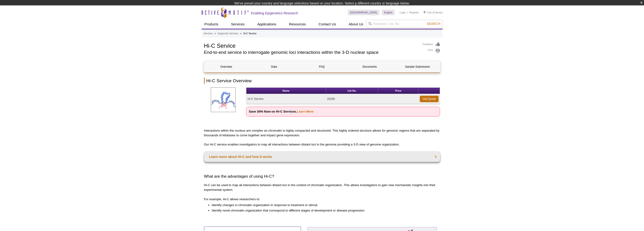 The image size is (644, 231). Describe the element at coordinates (322, 67) in the screenshot. I see `a: FAQ` at that location.